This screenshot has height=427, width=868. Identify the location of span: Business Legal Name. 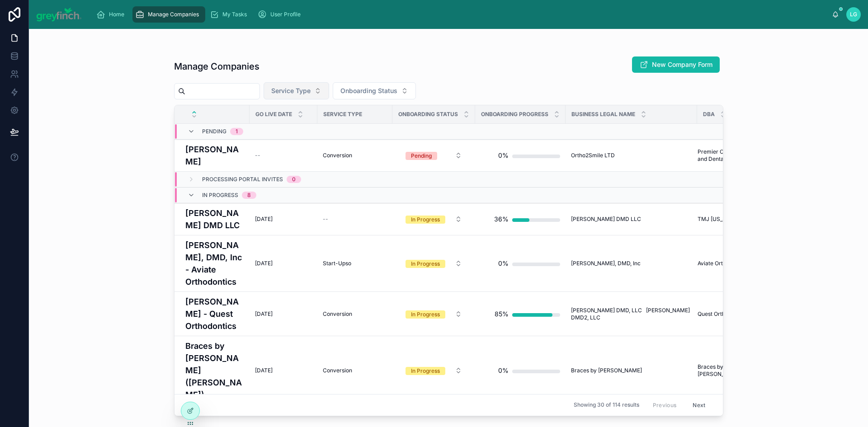
(603, 115).